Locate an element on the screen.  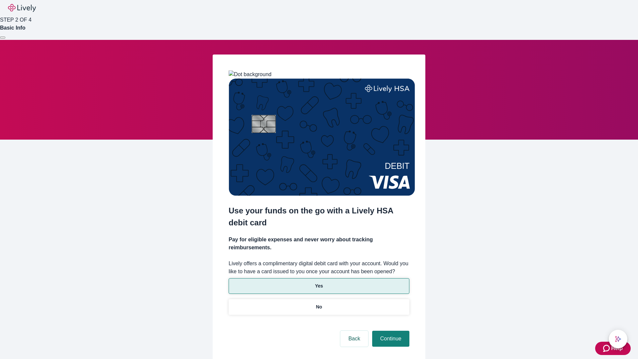
svg: Lively AI Assistant is located at coordinates (618, 339).